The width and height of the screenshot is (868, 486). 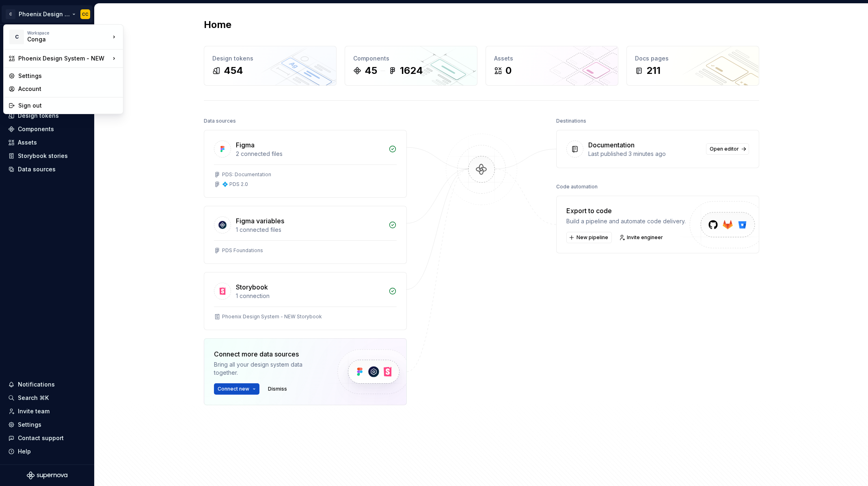 I want to click on div: Settings, so click(x=68, y=76).